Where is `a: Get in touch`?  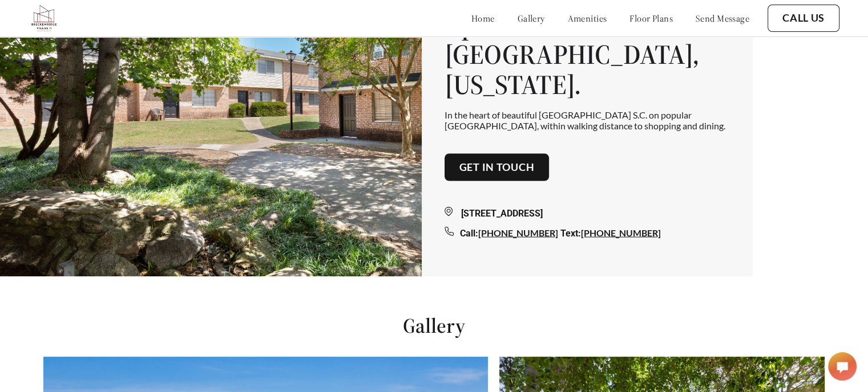 a: Get in touch is located at coordinates (497, 168).